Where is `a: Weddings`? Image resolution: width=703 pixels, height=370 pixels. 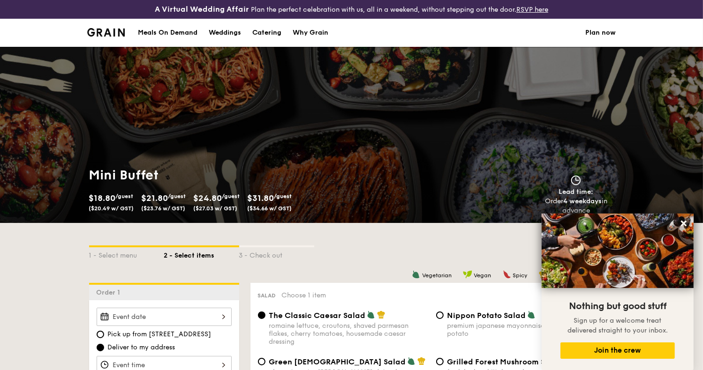 a: Weddings is located at coordinates (225, 33).